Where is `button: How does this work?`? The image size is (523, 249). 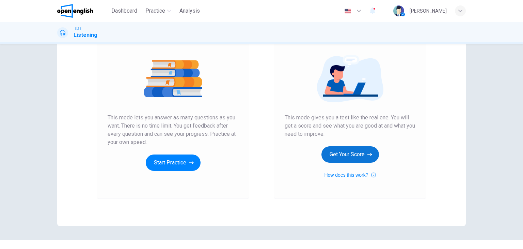
button: How does this work? is located at coordinates (350, 175).